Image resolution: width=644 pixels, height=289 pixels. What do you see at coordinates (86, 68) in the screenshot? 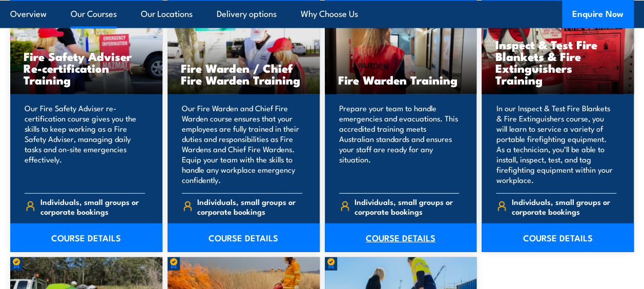
I see `h3: Fire Safety Adviser Re-certification Training` at bounding box center [86, 68].